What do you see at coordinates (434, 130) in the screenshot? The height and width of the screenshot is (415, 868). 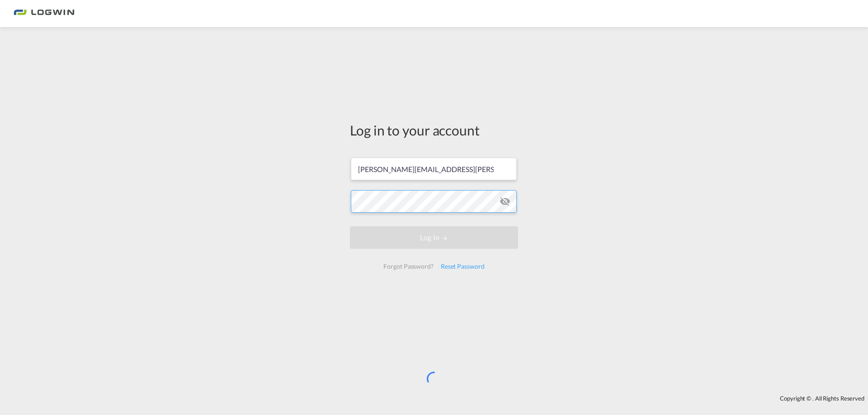 I see `div: Log in to your account` at bounding box center [434, 130].